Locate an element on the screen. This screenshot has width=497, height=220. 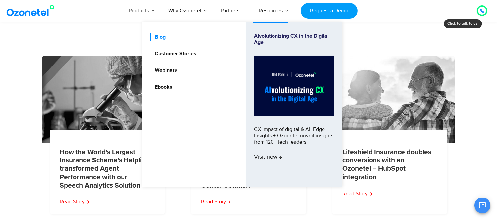
a: Read more about How Healthcare at Home streamlined Home Care for patients with Ozonetel’s Contact... is located at coordinates (216, 202).